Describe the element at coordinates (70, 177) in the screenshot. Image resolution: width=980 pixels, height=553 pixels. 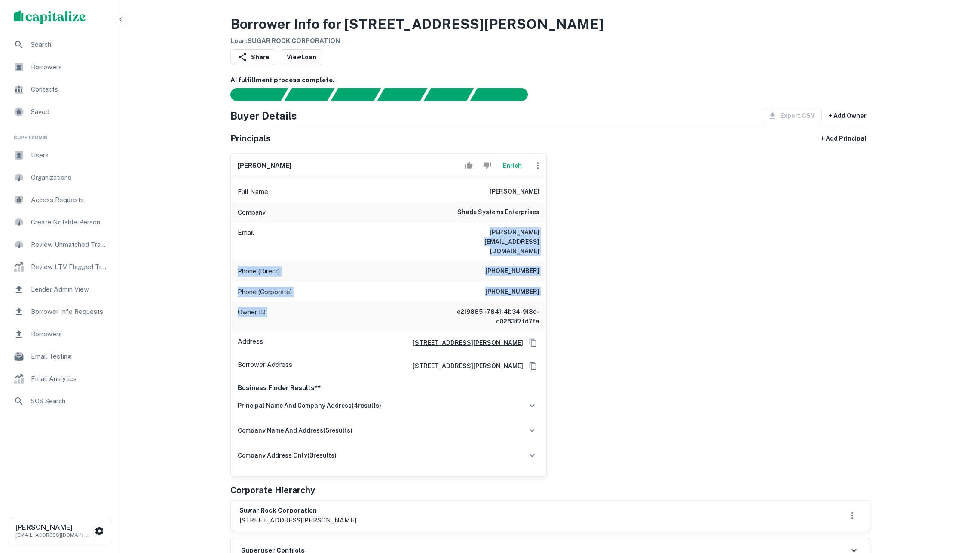
I see `span: Organizations` at that location.